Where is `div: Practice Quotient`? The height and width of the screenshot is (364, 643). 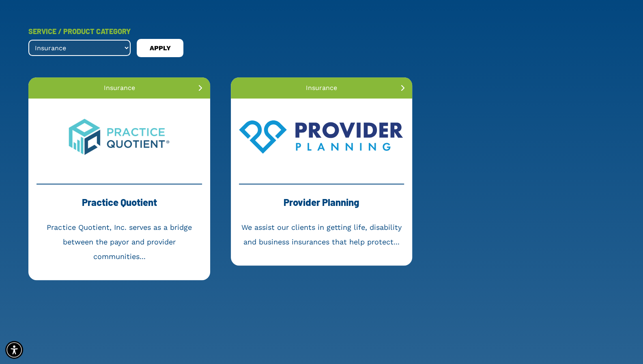 div: Practice Quotient is located at coordinates (119, 206).